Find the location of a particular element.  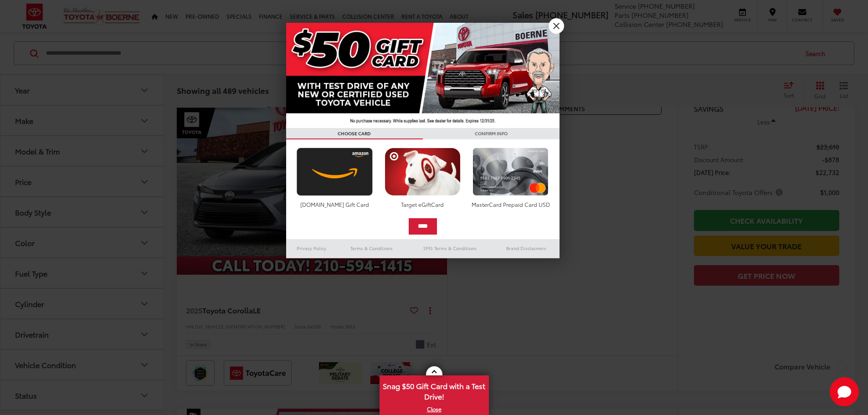

img: amazoncard.png is located at coordinates (335, 172).